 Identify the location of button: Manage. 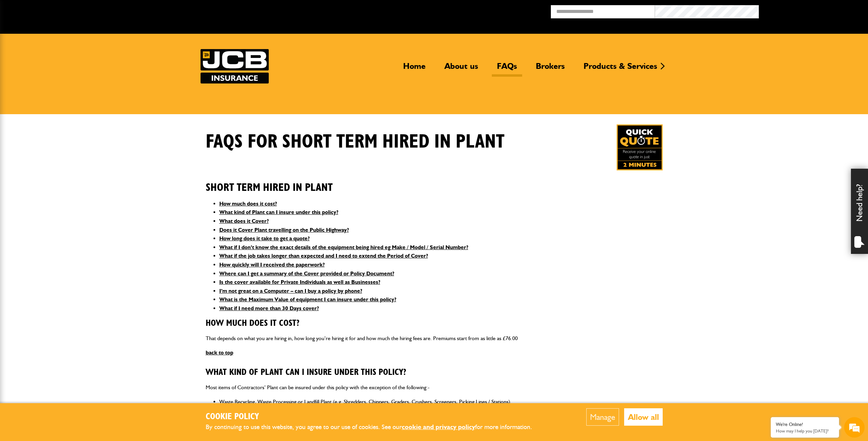
(603, 417).